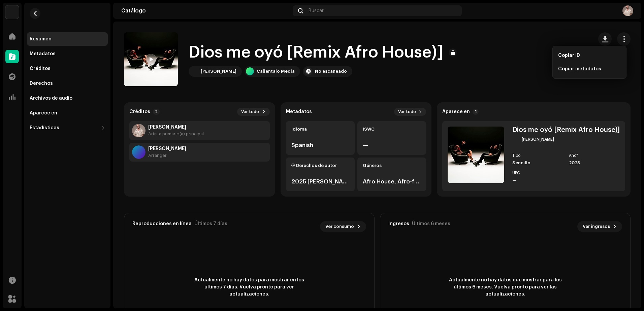  Describe the element at coordinates (167, 156) in the screenshot. I see `div: Arranger` at that location.